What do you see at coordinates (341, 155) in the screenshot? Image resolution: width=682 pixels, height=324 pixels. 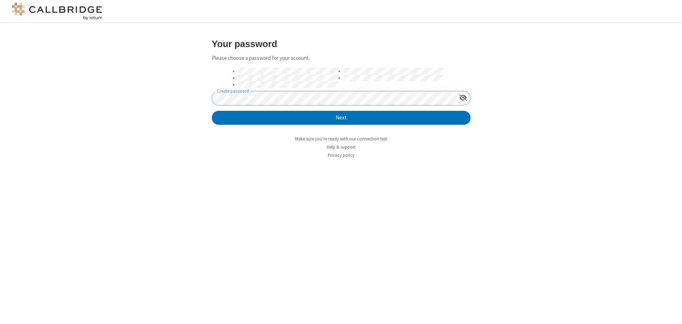 I see `a: Privacy policy` at bounding box center [341, 155].